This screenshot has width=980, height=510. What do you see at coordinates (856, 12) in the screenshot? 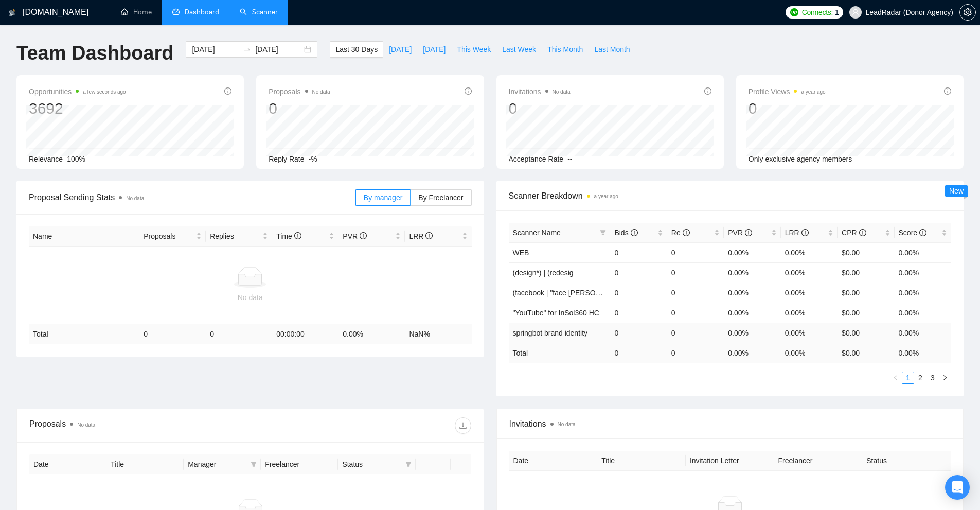
I see `span: user` at bounding box center [856, 12].